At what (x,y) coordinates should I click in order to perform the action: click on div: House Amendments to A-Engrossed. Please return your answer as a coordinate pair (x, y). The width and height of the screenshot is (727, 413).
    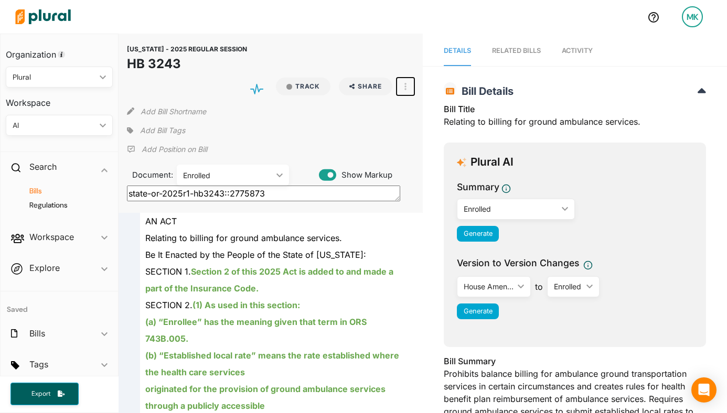
    Looking at the image, I should click on (488, 286).